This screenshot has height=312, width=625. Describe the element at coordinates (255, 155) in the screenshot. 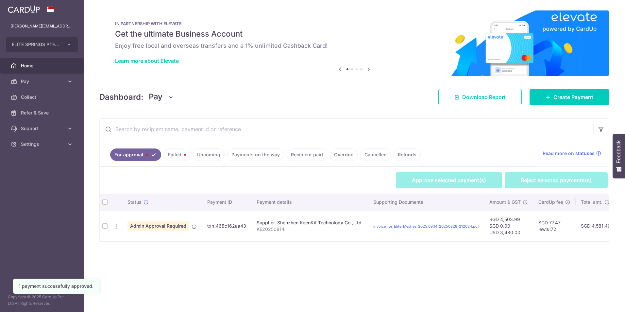

I see `a: Payments on the way` at that location.